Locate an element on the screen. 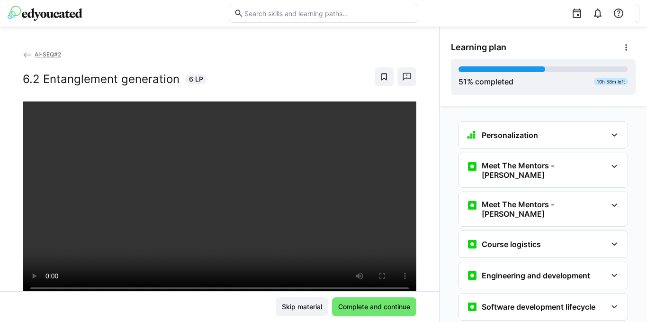  span: Skip material is located at coordinates (302, 306).